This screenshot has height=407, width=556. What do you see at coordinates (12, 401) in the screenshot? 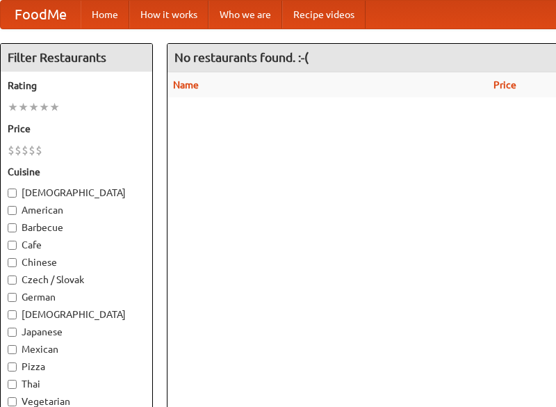
I see `input: Vegetarian` at bounding box center [12, 401].